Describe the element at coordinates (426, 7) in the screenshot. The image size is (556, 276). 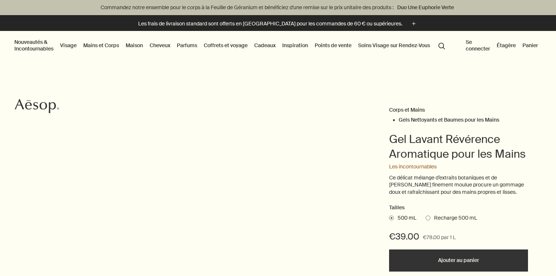
I see `a: Duo Une Euphorie Verte` at that location.